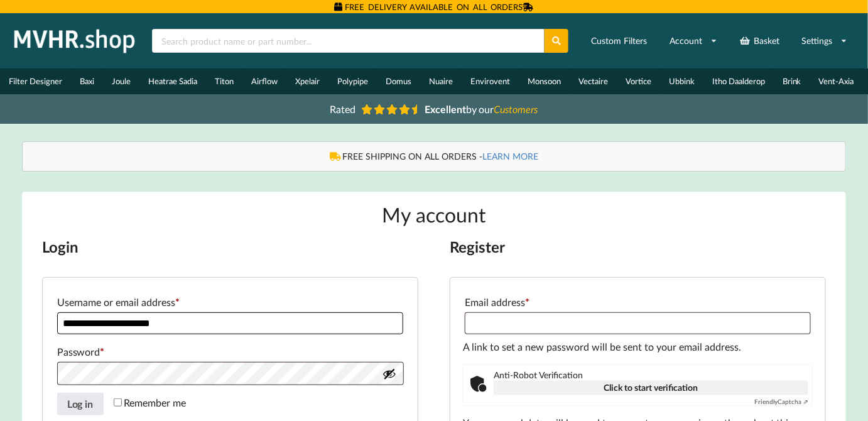  Describe the element at coordinates (441, 81) in the screenshot. I see `a: Nuaire` at that location.